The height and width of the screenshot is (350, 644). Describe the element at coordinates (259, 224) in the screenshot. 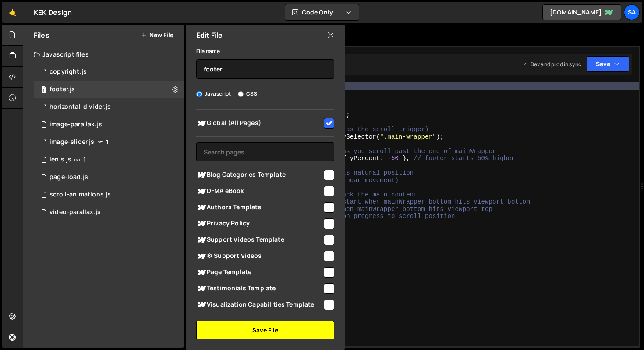

I see `span: Privacy Policy` at that location.